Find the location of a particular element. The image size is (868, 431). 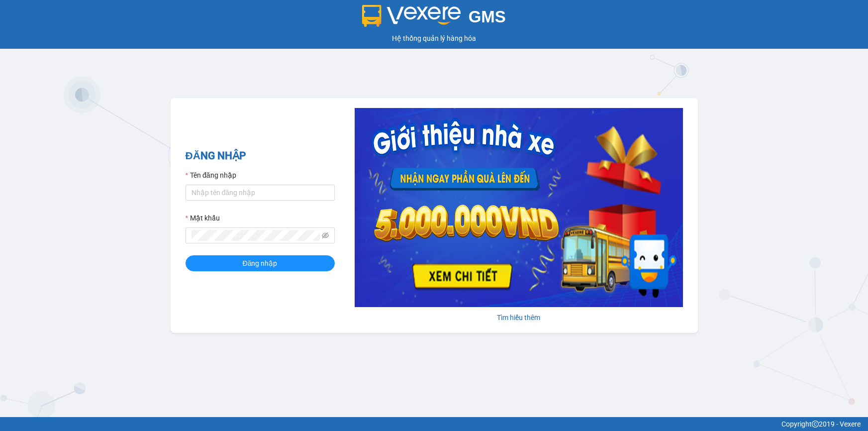

img: banner-0 is located at coordinates (519, 208).